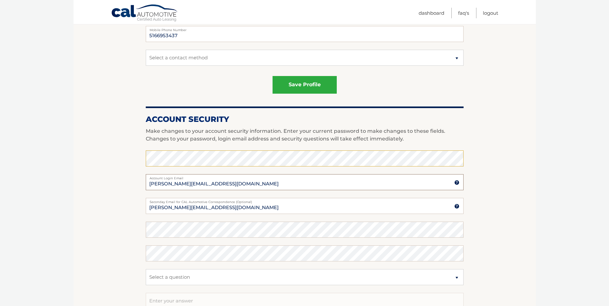  I want to click on button: save profile, so click(305, 85).